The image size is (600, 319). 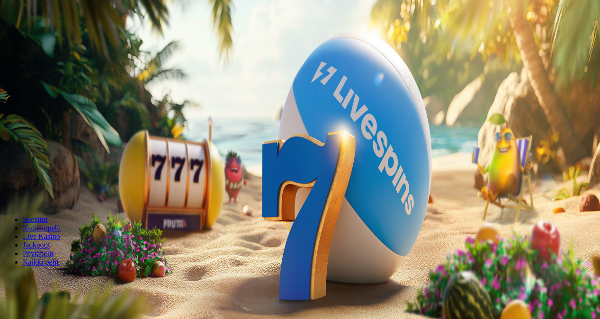 What do you see at coordinates (300, 242) in the screenshot?
I see `header: Lobby` at bounding box center [300, 242].